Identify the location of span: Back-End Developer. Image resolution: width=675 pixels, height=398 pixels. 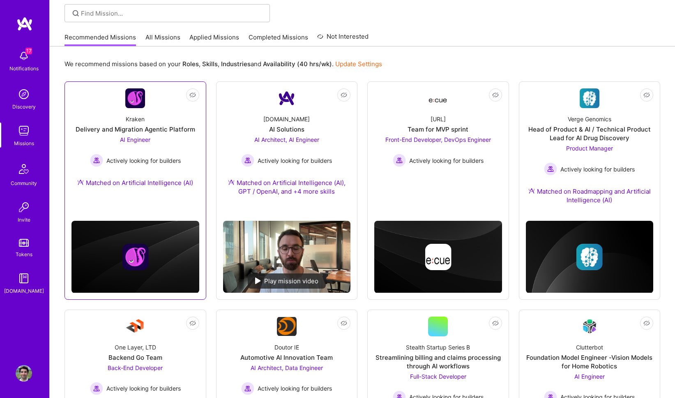
(135, 367).